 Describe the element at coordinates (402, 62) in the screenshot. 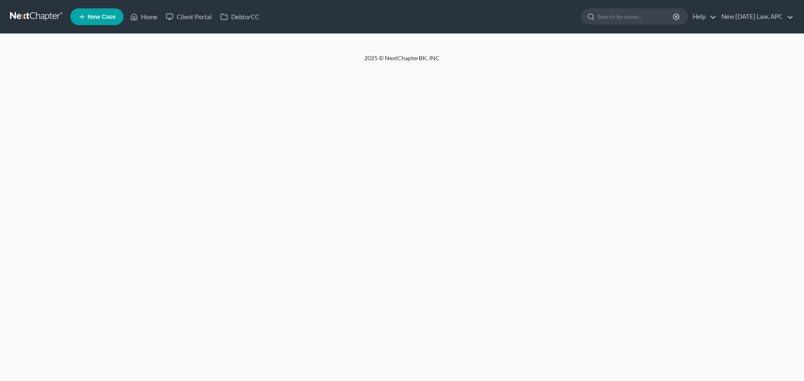

I see `div: 2025 © NextChapterBK, INC` at that location.